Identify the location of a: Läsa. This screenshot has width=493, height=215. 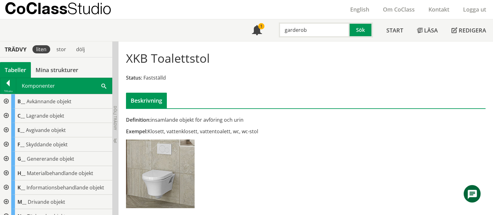
(427, 30).